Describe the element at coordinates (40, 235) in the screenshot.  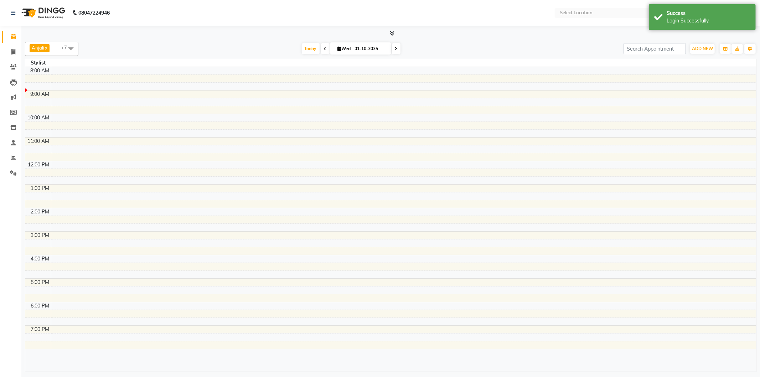
I see `div: 3:00 PM` at that location.